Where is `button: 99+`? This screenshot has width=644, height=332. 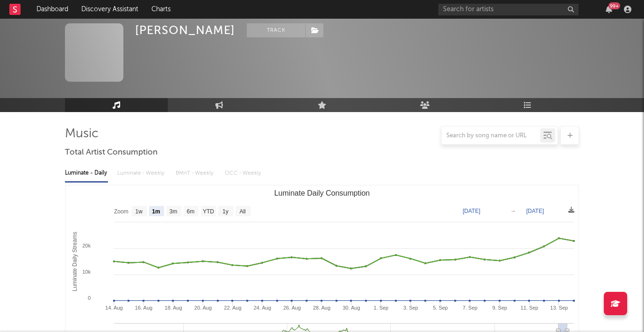 button: 99+ is located at coordinates (609, 9).